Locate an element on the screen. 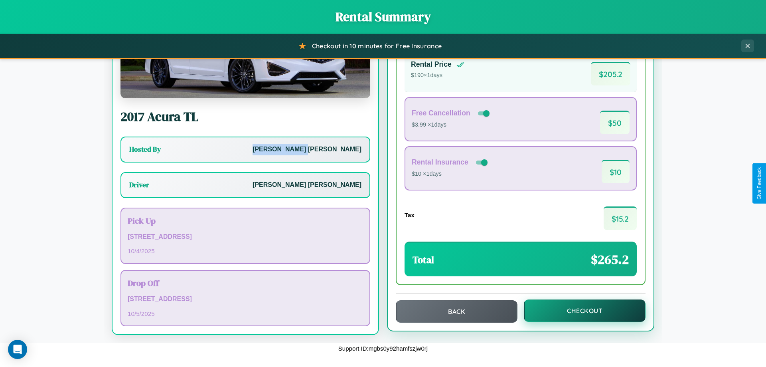 This screenshot has width=766, height=367. span: $ 265.2 is located at coordinates (610, 259).